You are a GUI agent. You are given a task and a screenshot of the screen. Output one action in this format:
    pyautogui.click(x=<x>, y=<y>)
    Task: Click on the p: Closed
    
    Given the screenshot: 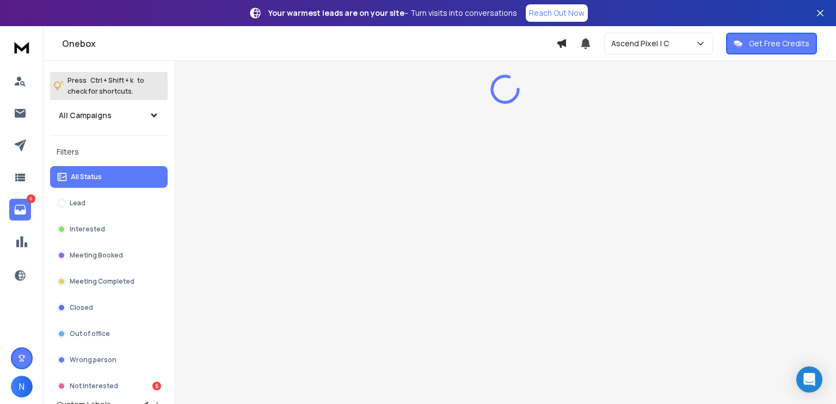 What is the action you would take?
    pyautogui.click(x=81, y=308)
    